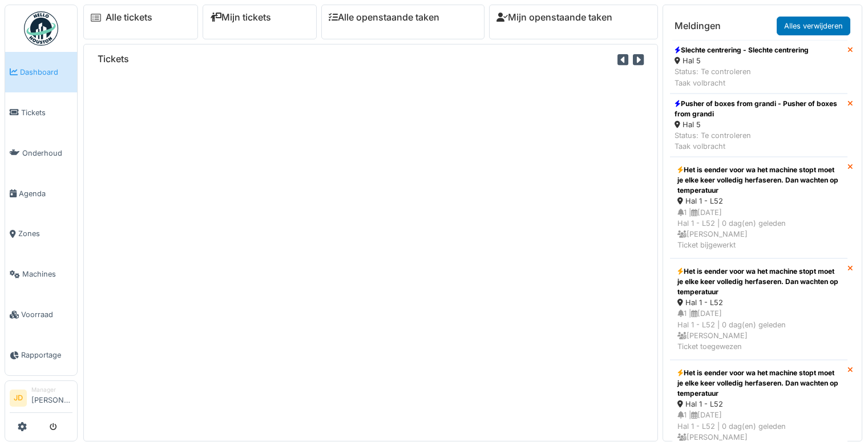  Describe the element at coordinates (41, 274) in the screenshot. I see `a: Machines` at that location.